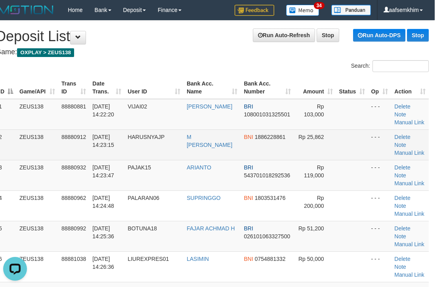 The width and height of the screenshot is (445, 287). What do you see at coordinates (267, 176) in the screenshot?
I see `span: Copy 543701018292536 to clipboard` at bounding box center [267, 176].